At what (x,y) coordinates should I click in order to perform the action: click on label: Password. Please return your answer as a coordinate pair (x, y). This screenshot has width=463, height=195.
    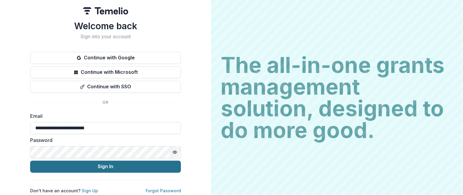
    Looking at the image, I should click on (104, 140).